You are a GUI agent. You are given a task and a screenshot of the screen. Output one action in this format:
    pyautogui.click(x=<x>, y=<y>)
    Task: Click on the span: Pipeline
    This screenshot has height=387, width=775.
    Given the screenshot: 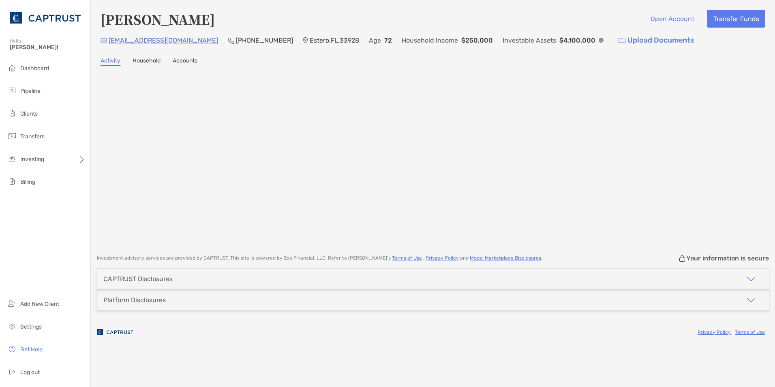 What is the action you would take?
    pyautogui.click(x=30, y=91)
    